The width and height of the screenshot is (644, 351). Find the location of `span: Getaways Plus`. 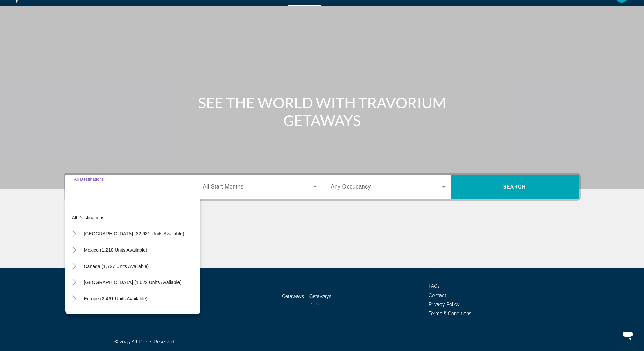

span: Getaways Plus is located at coordinates (320, 300).